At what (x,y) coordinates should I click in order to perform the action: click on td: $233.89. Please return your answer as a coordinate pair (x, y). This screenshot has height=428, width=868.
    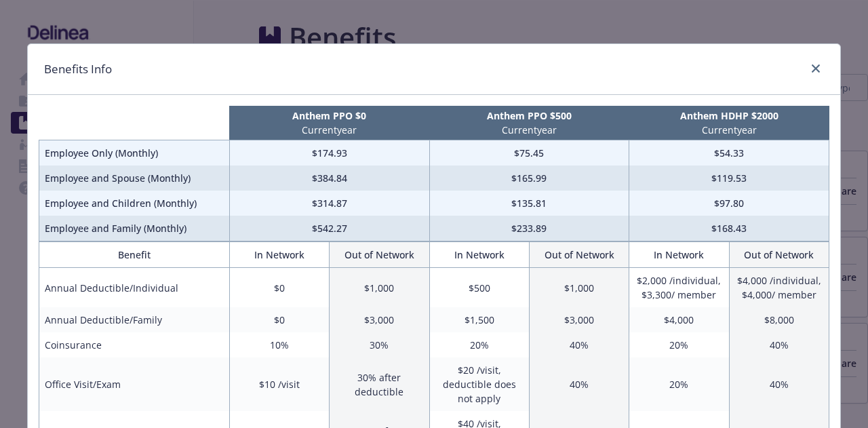
    Looking at the image, I should click on (529, 229).